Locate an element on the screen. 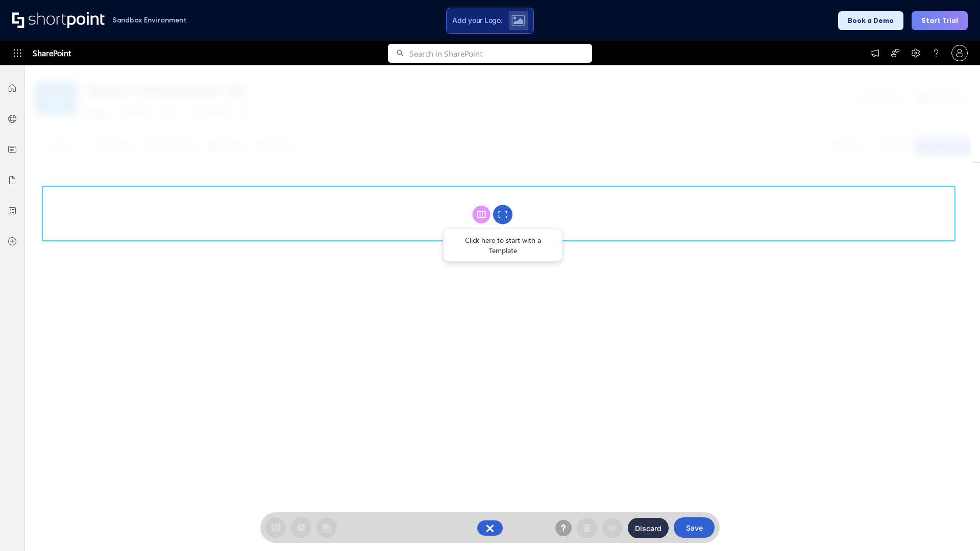 Image resolution: width=980 pixels, height=551 pixels. button: Book a Demo is located at coordinates (870, 20).